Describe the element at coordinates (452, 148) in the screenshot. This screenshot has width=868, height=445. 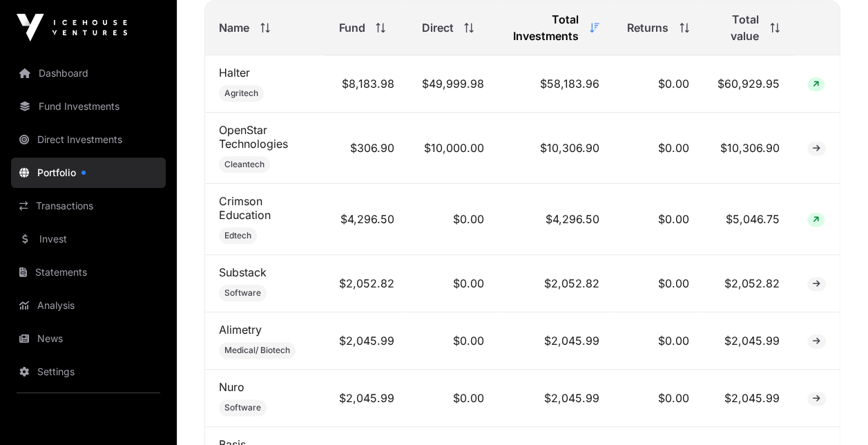
I see `td: $10,000.00` at that location.